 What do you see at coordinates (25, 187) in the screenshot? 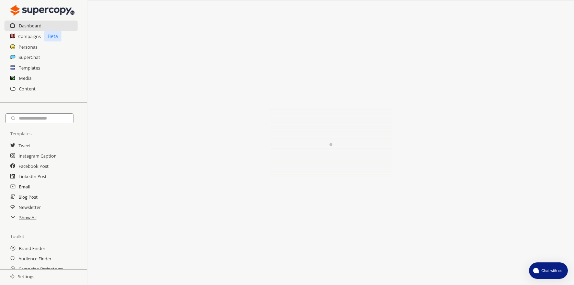
I see `h2: Email` at bounding box center [25, 187].